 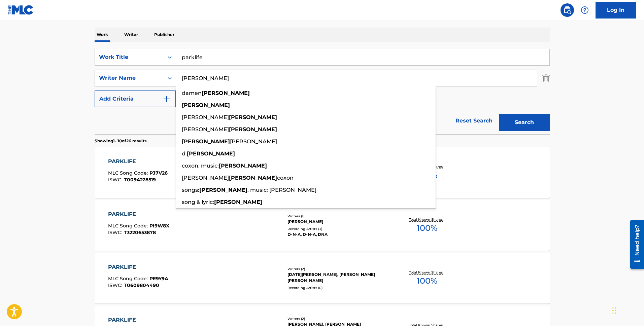 I want to click on span: song & lyric:, so click(x=198, y=202).